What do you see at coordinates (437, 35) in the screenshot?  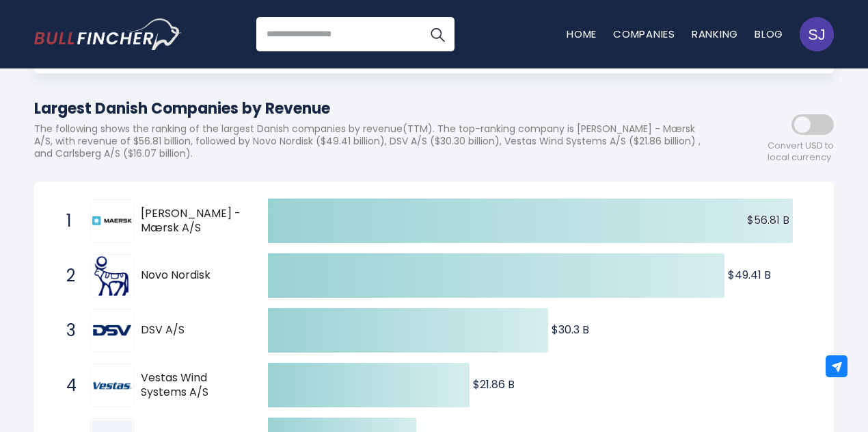 I see `button: Search` at bounding box center [437, 35].